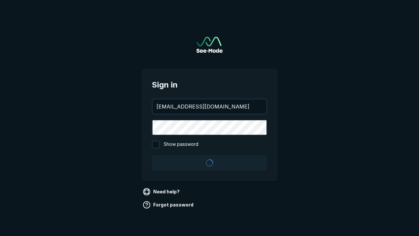 The width and height of the screenshot is (419, 236). What do you see at coordinates (169, 205) in the screenshot?
I see `a: Forgot password` at bounding box center [169, 205].